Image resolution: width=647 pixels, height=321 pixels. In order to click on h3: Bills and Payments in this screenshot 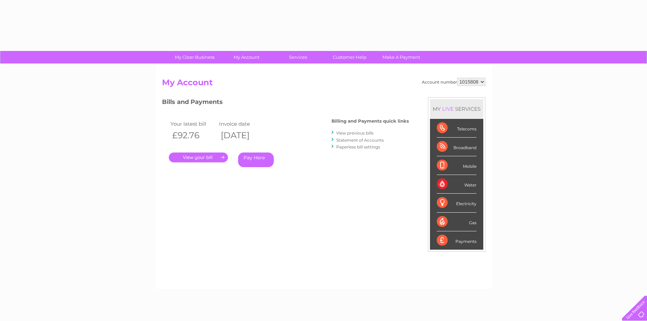, I will do `click(285, 103)`.